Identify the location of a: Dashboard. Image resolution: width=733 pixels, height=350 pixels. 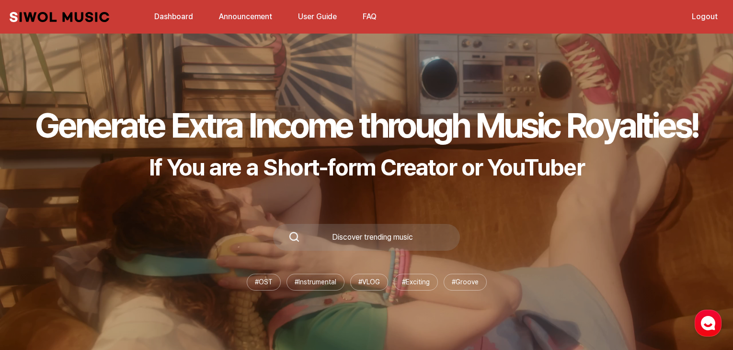
(173, 16).